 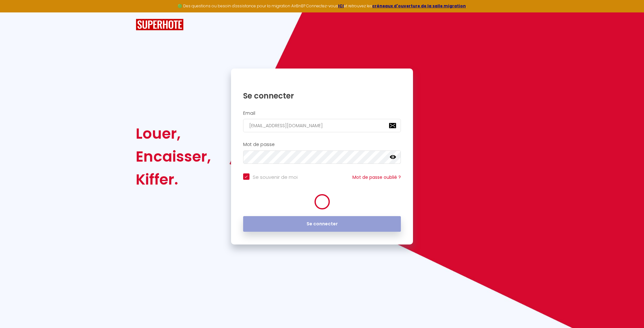 What do you see at coordinates (341, 6) in the screenshot?
I see `strong: ICI` at bounding box center [341, 6].